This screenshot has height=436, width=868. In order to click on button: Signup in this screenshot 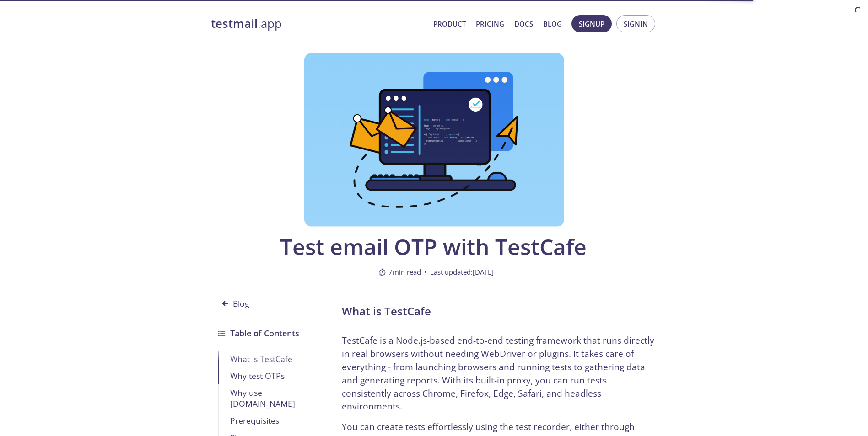, I will do `click(592, 24)`.